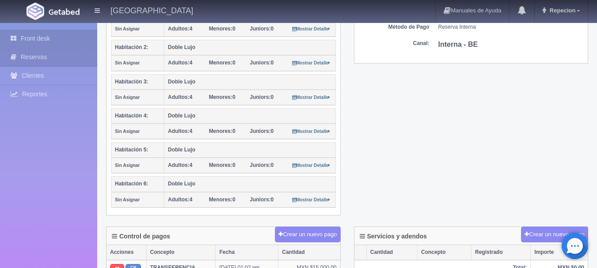 The image size is (597, 268). What do you see at coordinates (394, 27) in the screenshot?
I see `dt: Método de Pago` at bounding box center [394, 27].